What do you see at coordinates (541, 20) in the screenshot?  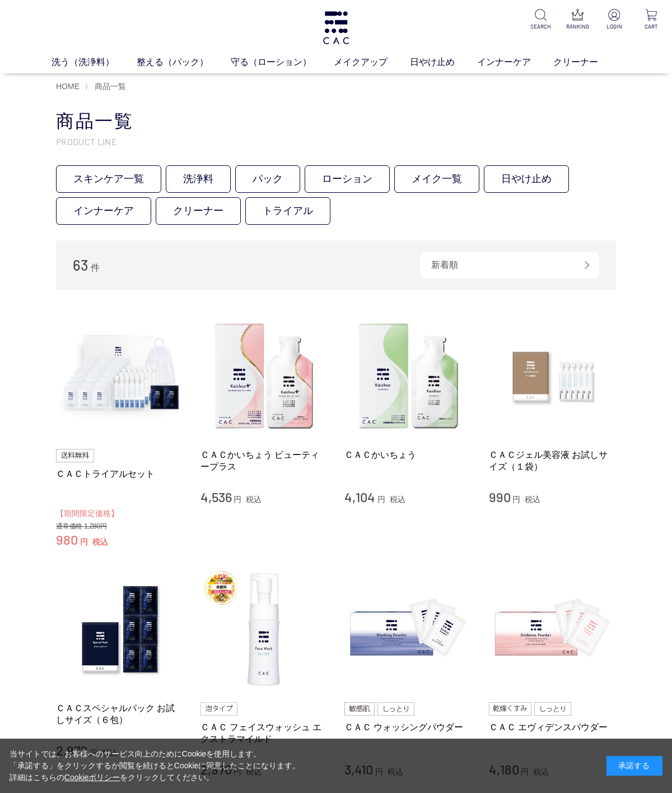 I see `a: SEARCH` at bounding box center [541, 20].